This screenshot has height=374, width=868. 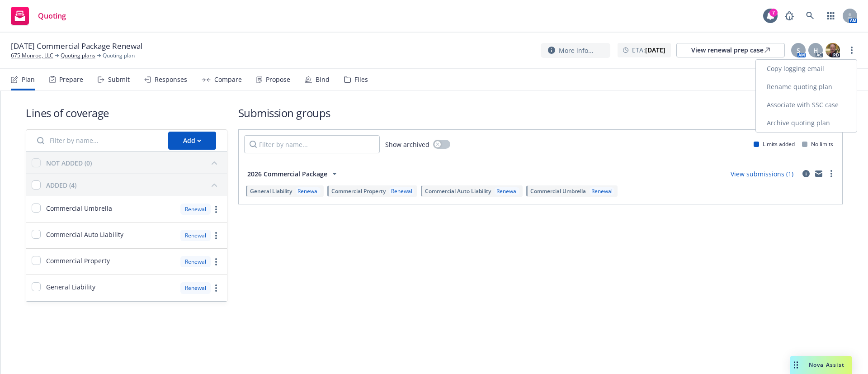 What do you see at coordinates (827, 365) in the screenshot?
I see `span: Nova Assist` at bounding box center [827, 365].